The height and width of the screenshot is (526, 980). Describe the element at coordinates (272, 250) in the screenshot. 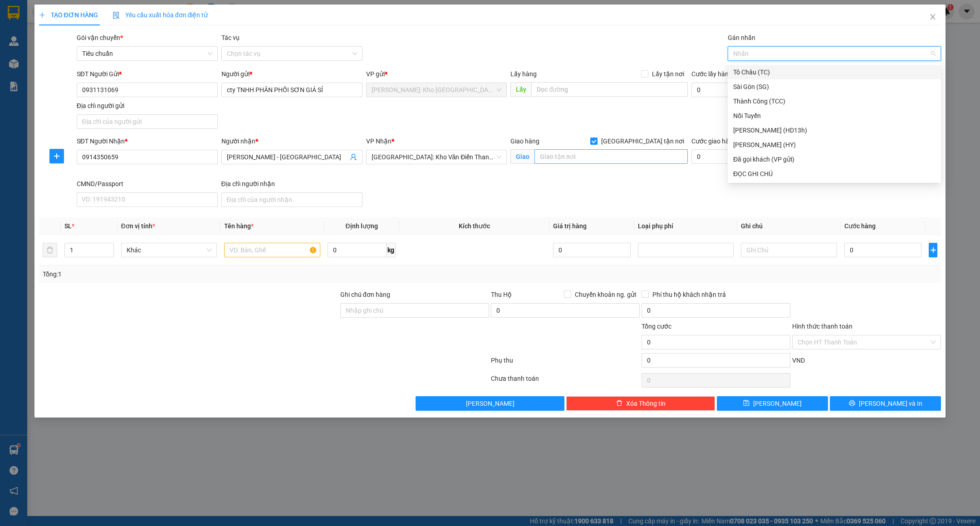

I see `input: VD: Bàn, Ghế` at that location.